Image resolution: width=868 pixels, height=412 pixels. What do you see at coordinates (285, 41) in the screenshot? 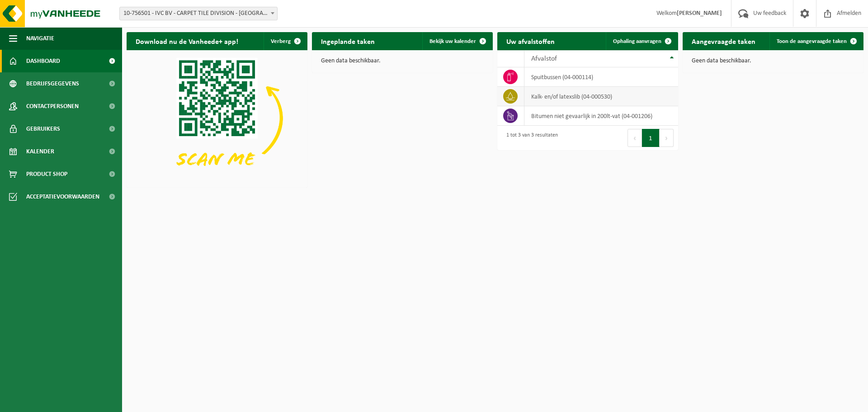
I see `button: Verberg` at bounding box center [285, 41].